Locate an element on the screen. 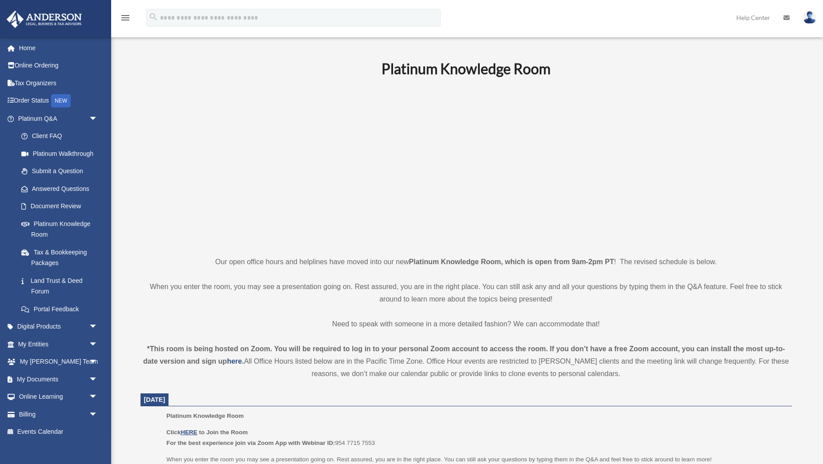  p: When you enter the room, you may see a presentation going on. Rest assured, you are in the right ... is located at coordinates (466, 293).